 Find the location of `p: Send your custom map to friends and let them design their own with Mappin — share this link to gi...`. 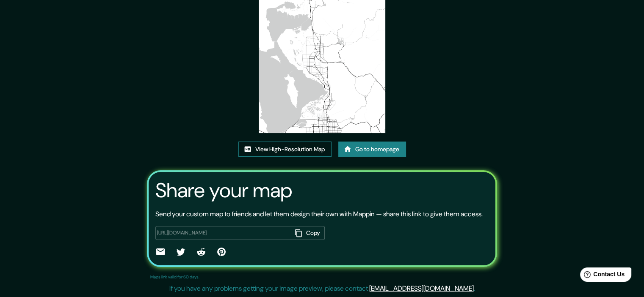

p: Send your custom map to friends and let them design their own with Mappin — share this link to gi... is located at coordinates (319, 214).